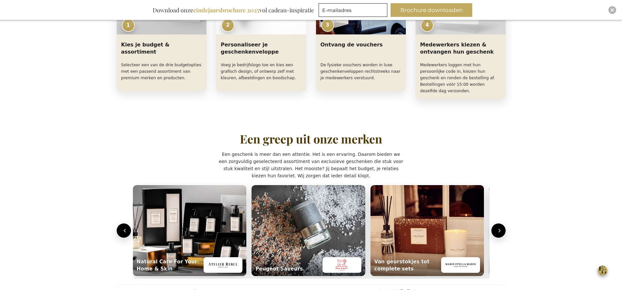 This screenshot has width=622, height=290. What do you see at coordinates (432, 10) in the screenshot?
I see `button: Brochure downloaden` at bounding box center [432, 10].